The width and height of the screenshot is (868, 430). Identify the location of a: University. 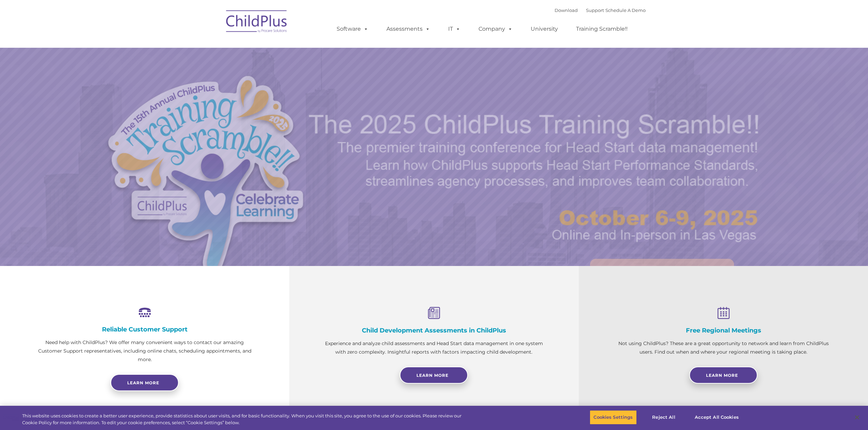
(545, 29).